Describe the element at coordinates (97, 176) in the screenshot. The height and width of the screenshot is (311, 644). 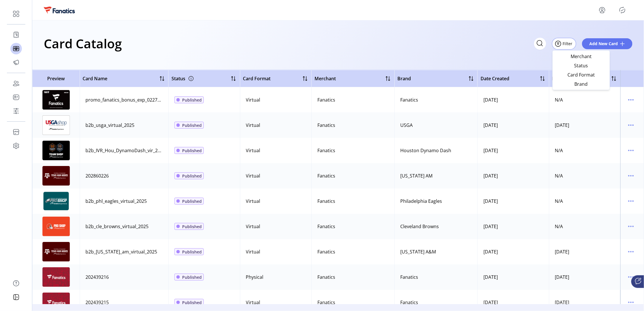
I see `div: 202860226` at that location.